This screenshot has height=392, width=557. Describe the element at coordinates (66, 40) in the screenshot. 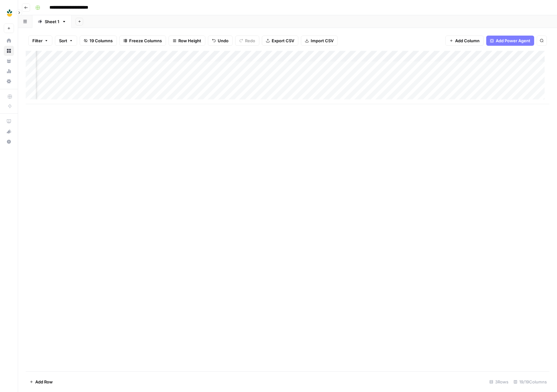

I see `button: Sort` at that location.